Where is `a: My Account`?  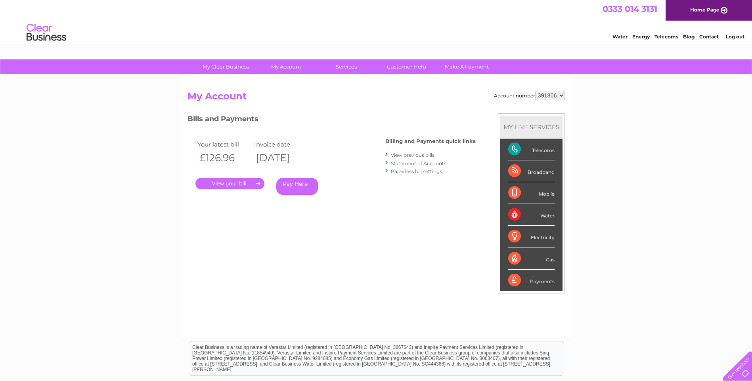
a: My Account is located at coordinates (286, 67).